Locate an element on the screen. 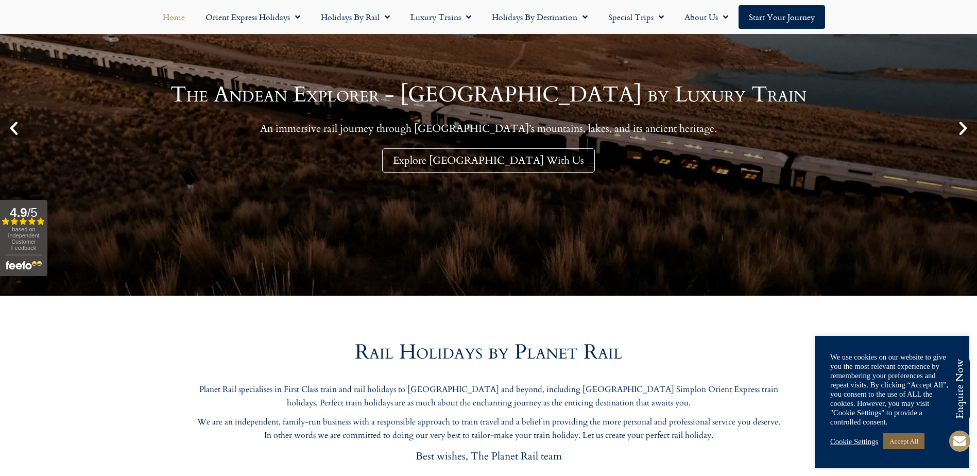 Image resolution: width=977 pixels, height=476 pixels. div: Next slide is located at coordinates (963, 128).